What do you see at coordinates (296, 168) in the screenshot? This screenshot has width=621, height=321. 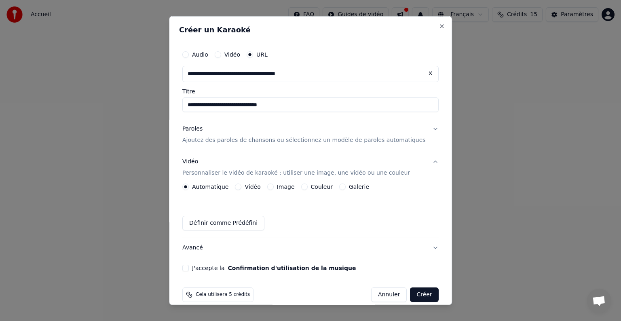 I see `div: Vidéo` at bounding box center [296, 168].